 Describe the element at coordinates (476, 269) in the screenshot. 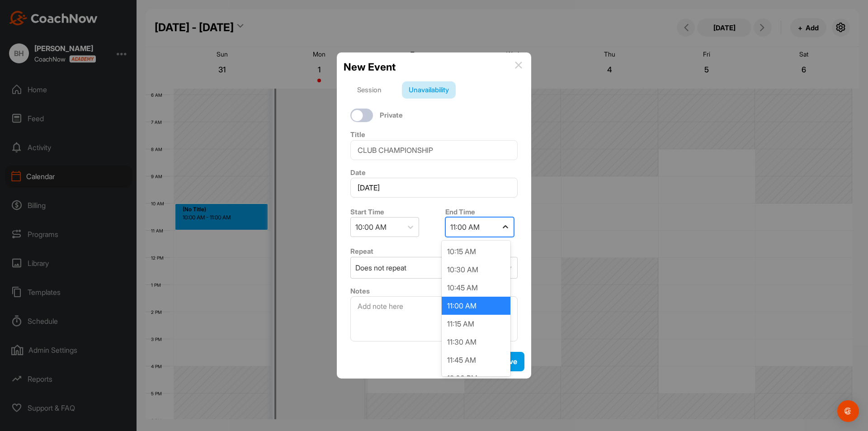

I see `div: 10:30 AM` at that location.